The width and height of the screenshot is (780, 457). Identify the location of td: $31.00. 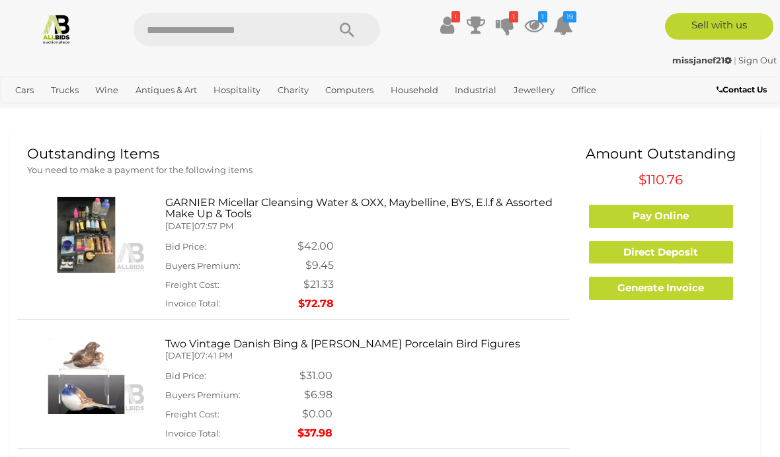
(314, 376).